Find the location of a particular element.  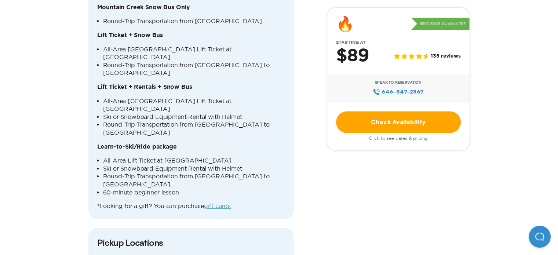

b: Learn-to-Ski/Ride package is located at coordinates (137, 147).